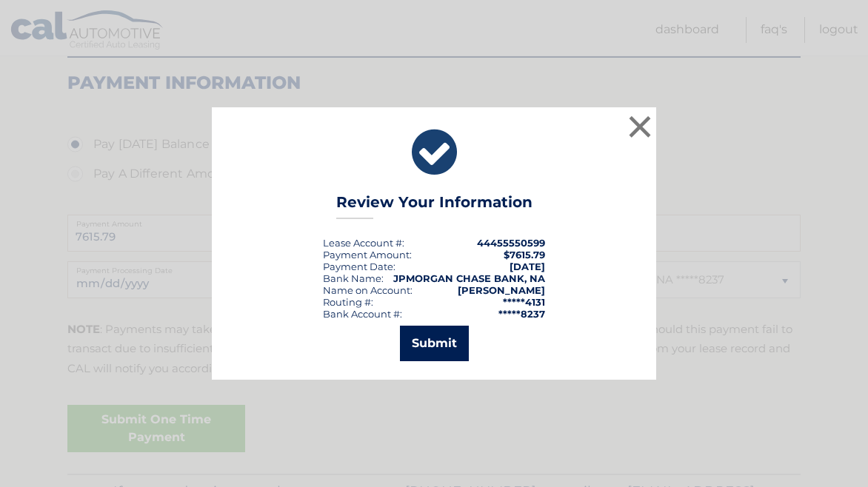  Describe the element at coordinates (524, 255) in the screenshot. I see `span: $7615.79` at that location.